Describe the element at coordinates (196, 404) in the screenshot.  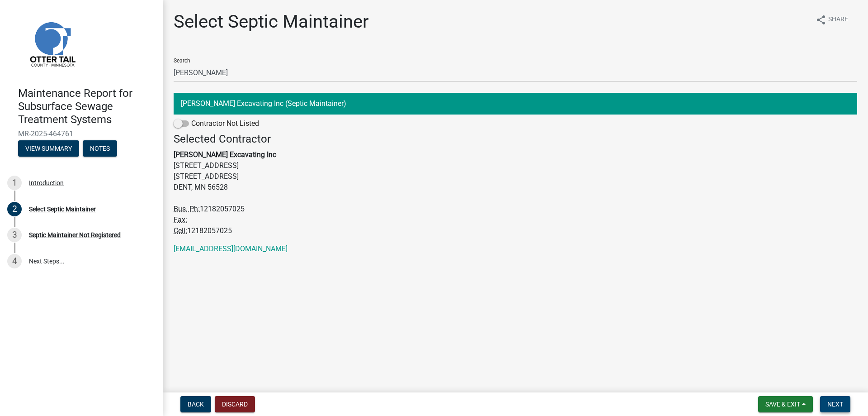
I see `span: Back` at that location.